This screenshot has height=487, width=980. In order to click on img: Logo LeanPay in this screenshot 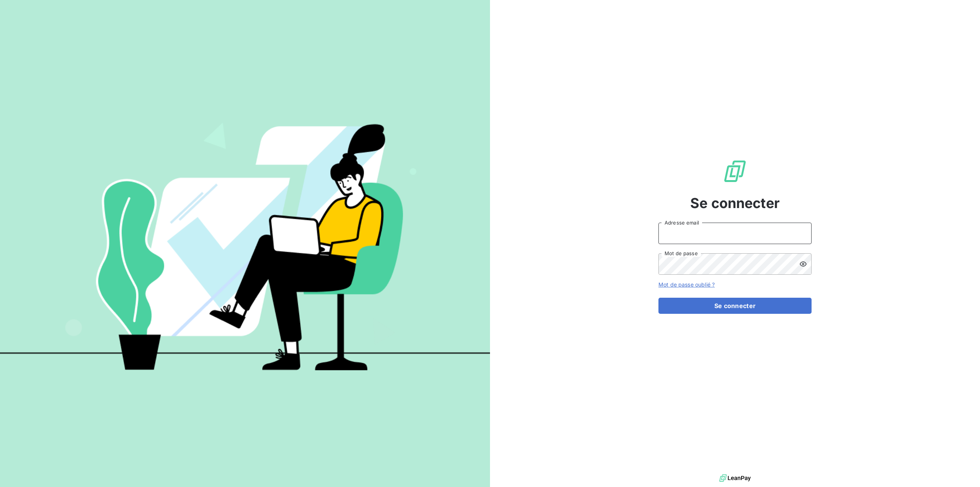, I will do `click(736, 172)`.